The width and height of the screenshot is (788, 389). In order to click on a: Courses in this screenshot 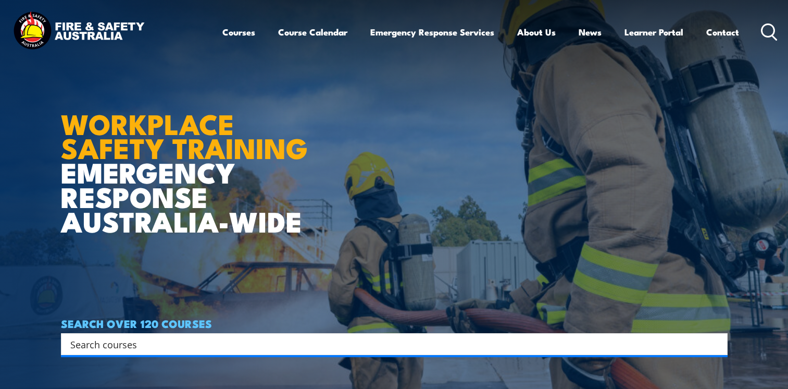, I will do `click(239, 32)`.